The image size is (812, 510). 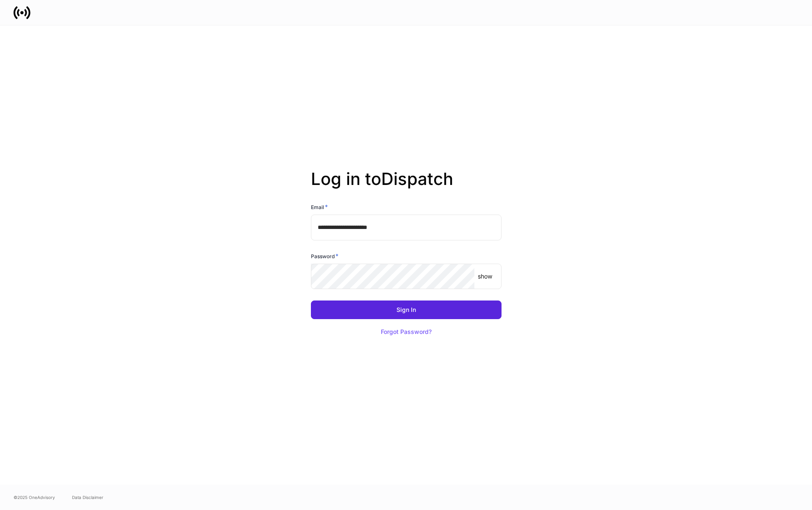 What do you see at coordinates (35, 498) in the screenshot?
I see `span: © 2025 OneAdvisory` at bounding box center [35, 498].